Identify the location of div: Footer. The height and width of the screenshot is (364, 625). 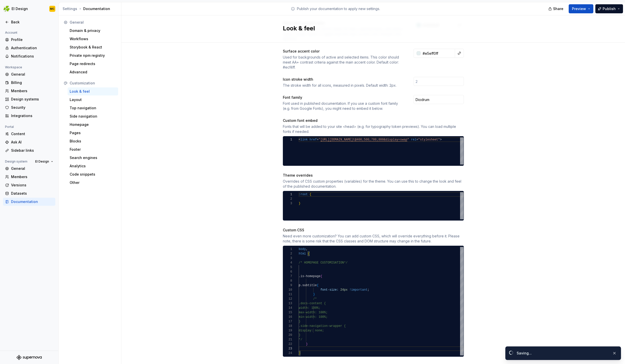
(93, 149).